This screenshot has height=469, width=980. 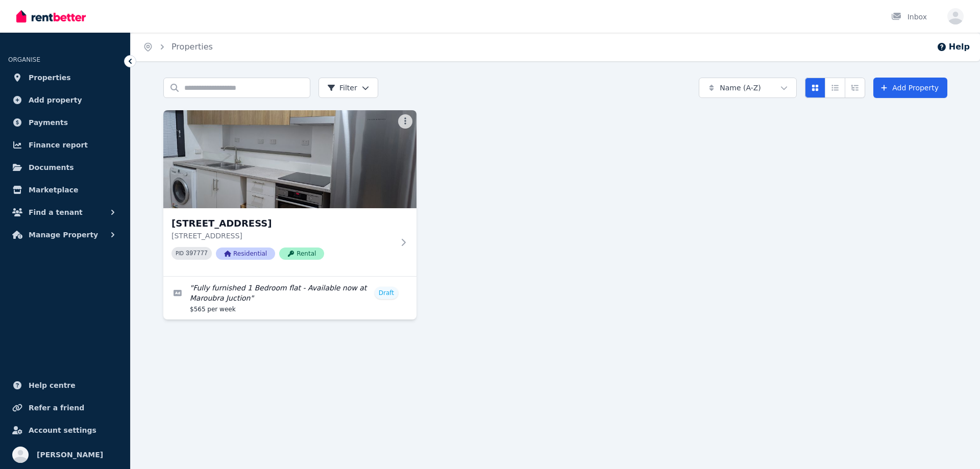 I want to click on span: Documents, so click(x=51, y=167).